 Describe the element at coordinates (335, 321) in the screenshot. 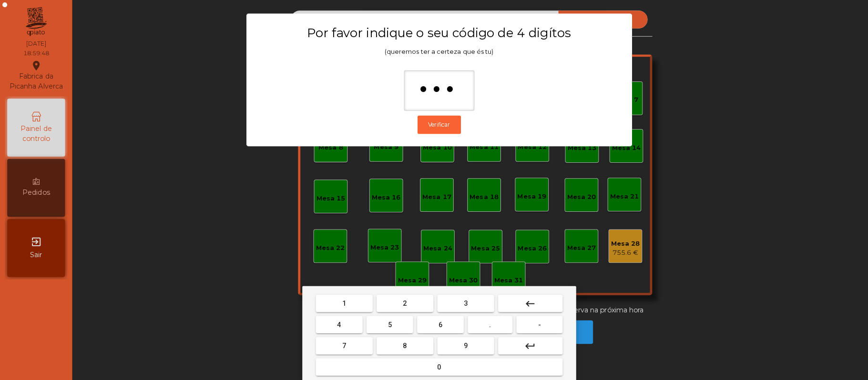

I see `span: 4` at that location.